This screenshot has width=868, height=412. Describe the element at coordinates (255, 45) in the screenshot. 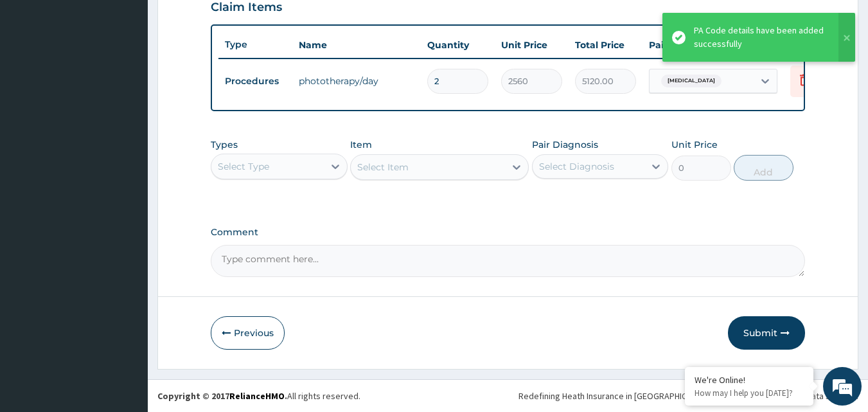

I see `th: Type` at that location.